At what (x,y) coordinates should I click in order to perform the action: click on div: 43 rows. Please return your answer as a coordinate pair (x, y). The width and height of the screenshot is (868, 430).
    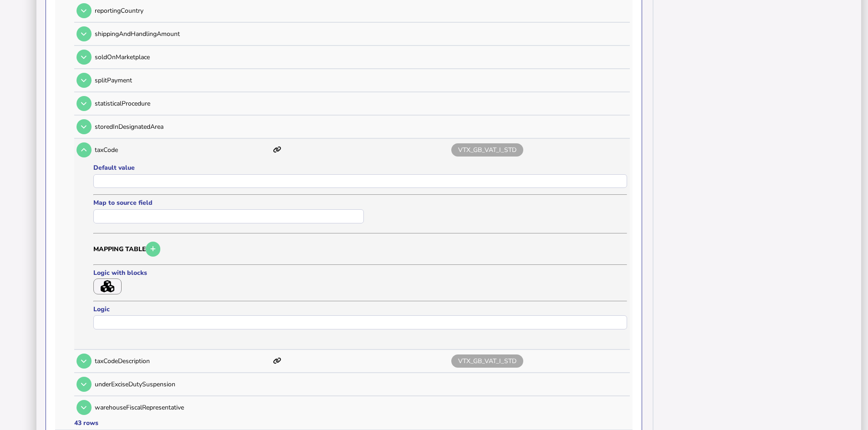
    Looking at the image, I should click on (86, 423).